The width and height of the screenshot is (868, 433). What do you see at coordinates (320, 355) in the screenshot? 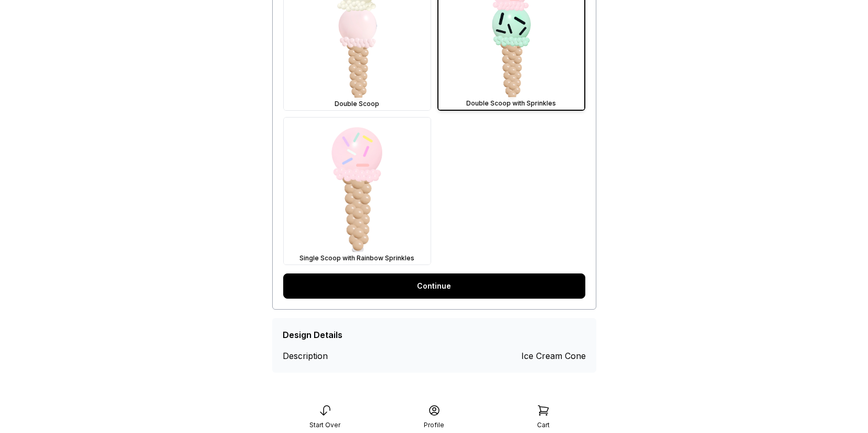
I see `div: Description` at bounding box center [320, 355].